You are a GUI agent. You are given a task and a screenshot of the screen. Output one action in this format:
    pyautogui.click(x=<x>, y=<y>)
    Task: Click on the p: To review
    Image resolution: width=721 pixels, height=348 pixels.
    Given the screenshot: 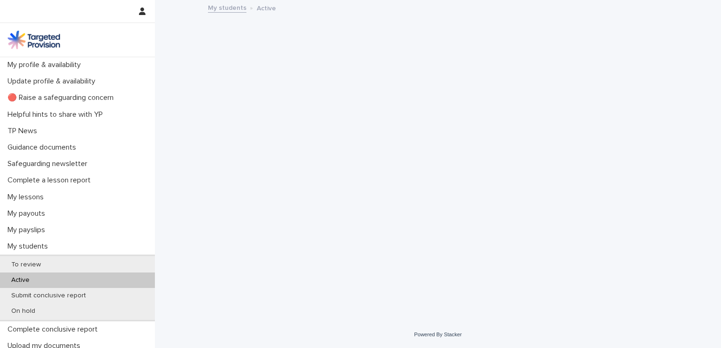 What is the action you would take?
    pyautogui.click(x=26, y=265)
    